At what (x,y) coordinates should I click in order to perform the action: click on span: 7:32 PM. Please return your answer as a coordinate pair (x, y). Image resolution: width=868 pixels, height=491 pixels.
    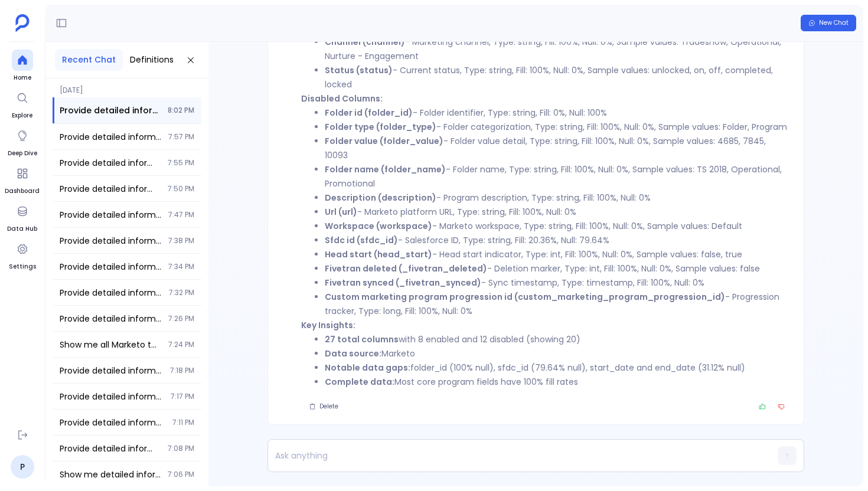
    Looking at the image, I should click on (181, 293).